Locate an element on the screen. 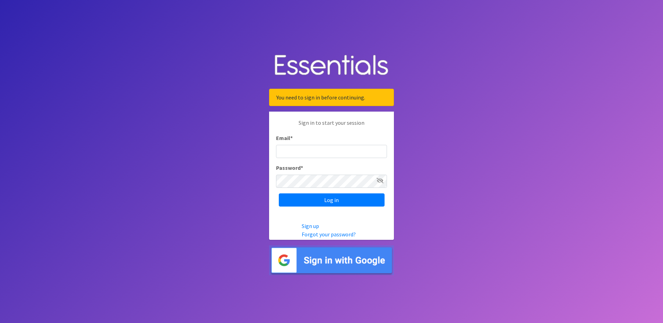 This screenshot has height=323, width=663. input: Log in is located at coordinates (332, 200).